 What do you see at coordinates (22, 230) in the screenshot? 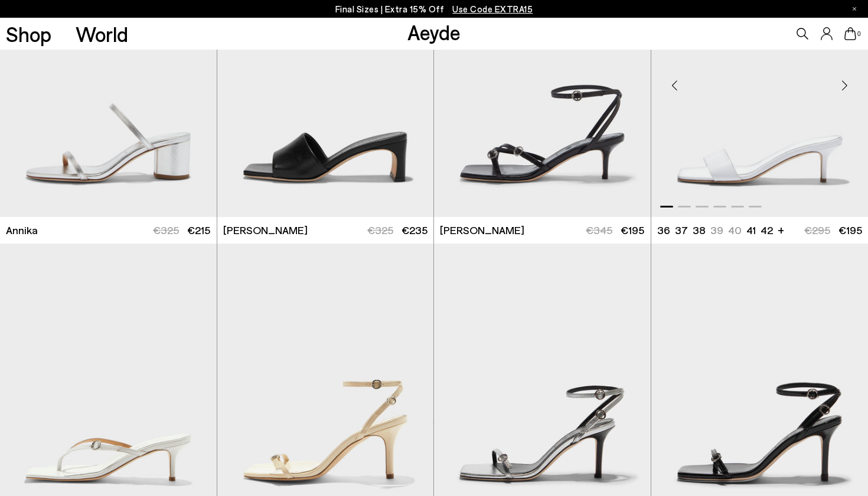
I see `span: Annika` at bounding box center [22, 230].